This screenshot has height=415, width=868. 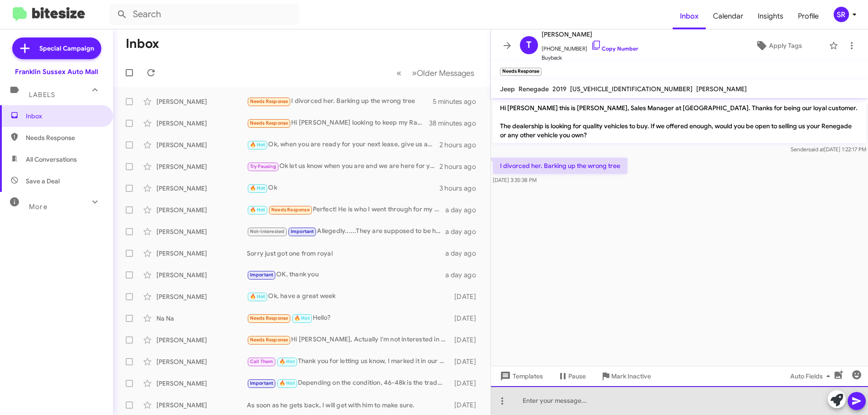 I want to click on a: Insights, so click(x=771, y=17).